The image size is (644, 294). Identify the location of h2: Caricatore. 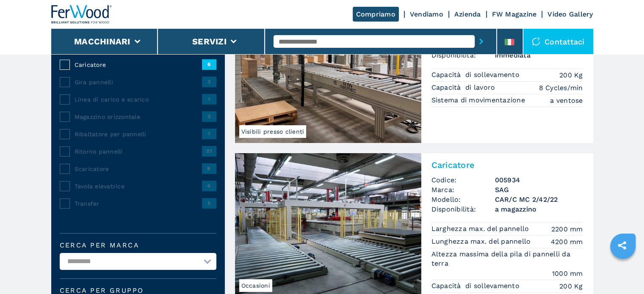
(507, 165).